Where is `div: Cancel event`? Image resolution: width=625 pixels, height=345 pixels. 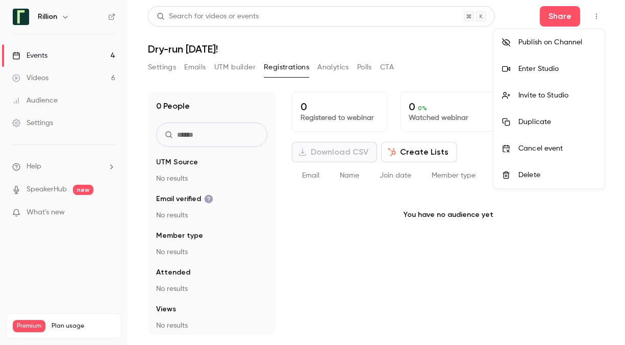 div: Cancel event is located at coordinates (557, 148).